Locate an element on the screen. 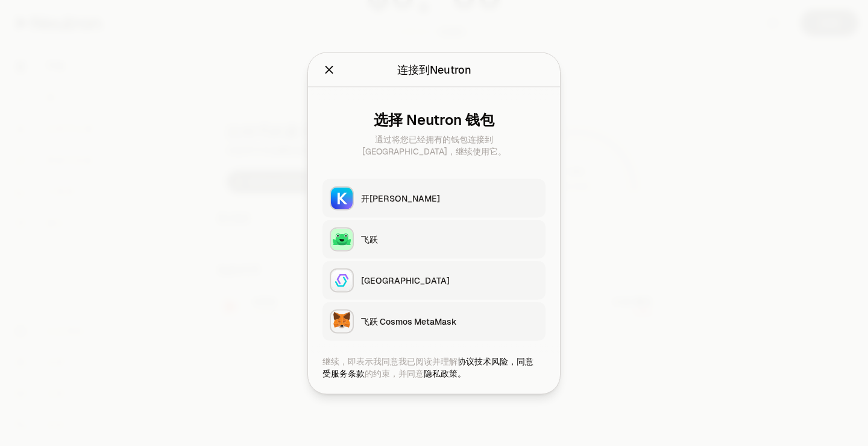  font: 继续，即表示我同意我已阅读并理解 is located at coordinates (390, 361).